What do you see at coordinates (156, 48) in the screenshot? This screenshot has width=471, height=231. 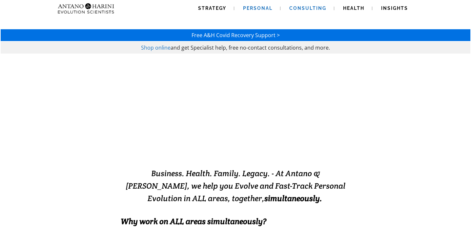 I see `span: Shop online` at bounding box center [156, 48].